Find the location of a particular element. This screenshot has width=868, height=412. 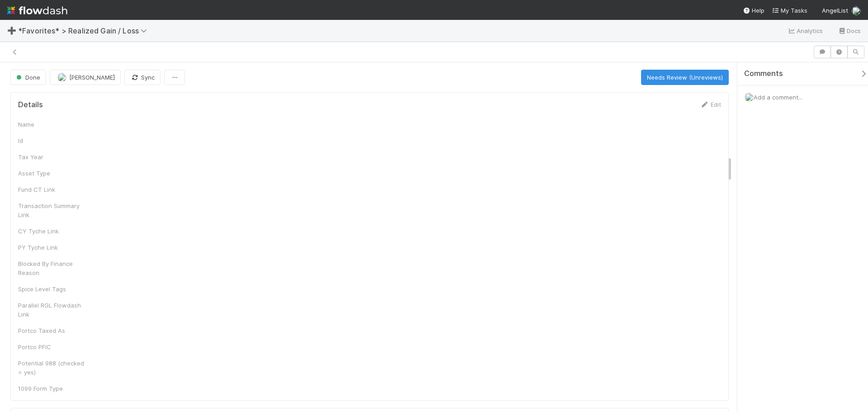

div: CY Tyche Link is located at coordinates (52, 231).